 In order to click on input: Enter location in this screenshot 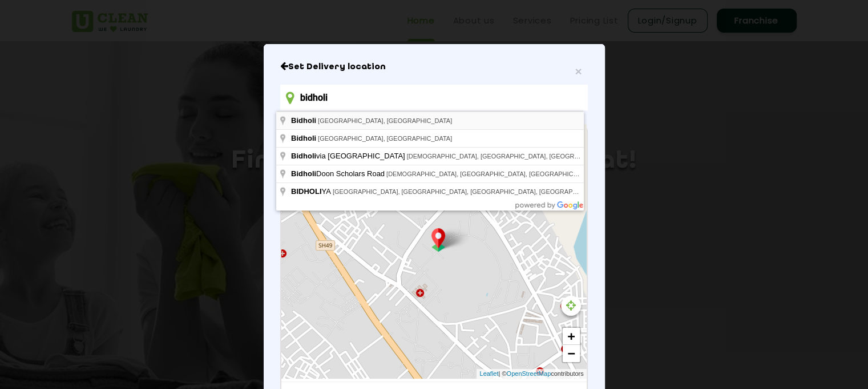, I will do `click(434, 97)`.